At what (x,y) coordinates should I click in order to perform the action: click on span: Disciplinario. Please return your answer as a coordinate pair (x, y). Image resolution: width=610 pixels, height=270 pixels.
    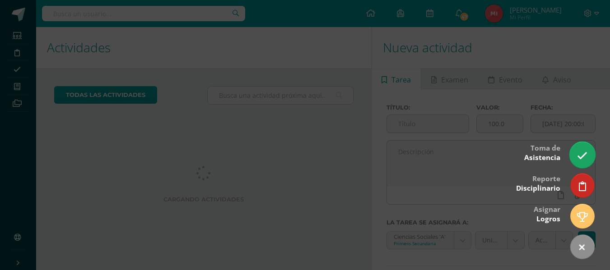
    Looking at the image, I should click on (538, 188).